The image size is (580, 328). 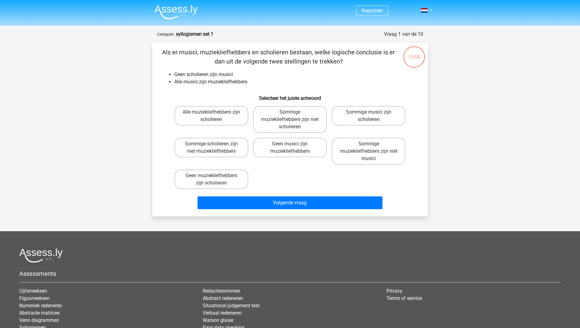 What do you see at coordinates (290, 96) in the screenshot?
I see `h6: Selecteer het juiste antwoord` at bounding box center [290, 96].